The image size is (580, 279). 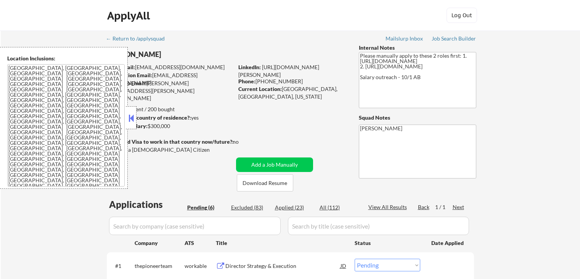 I want to click on div: ATS, so click(x=200, y=243).